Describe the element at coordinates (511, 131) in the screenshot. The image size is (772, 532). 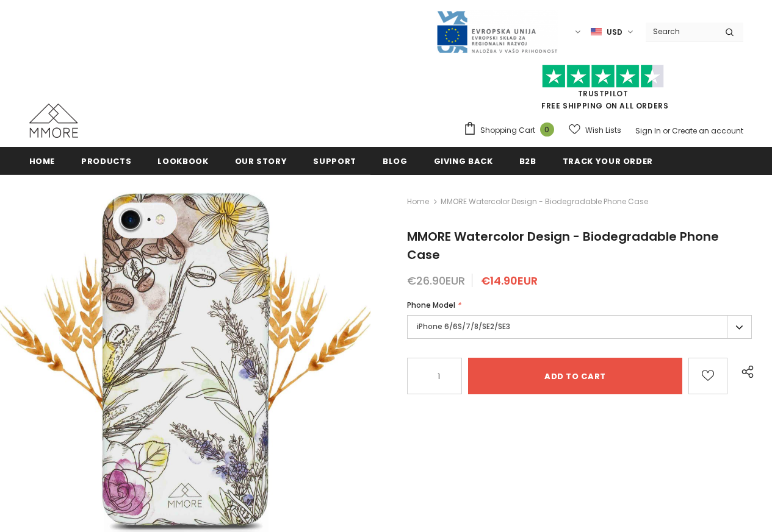
I see `a: Shopping Cart 0` at that location.